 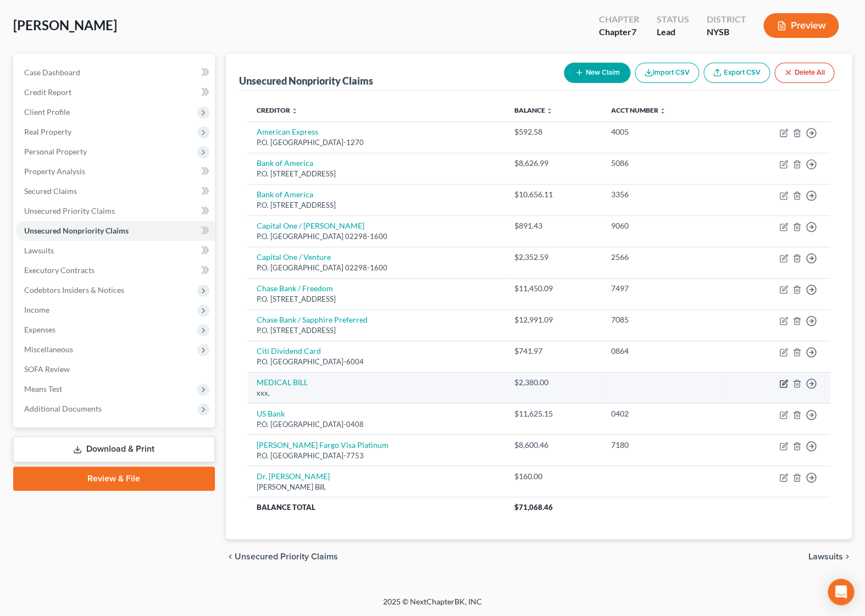 I want to click on span: Means Test, so click(x=43, y=388).